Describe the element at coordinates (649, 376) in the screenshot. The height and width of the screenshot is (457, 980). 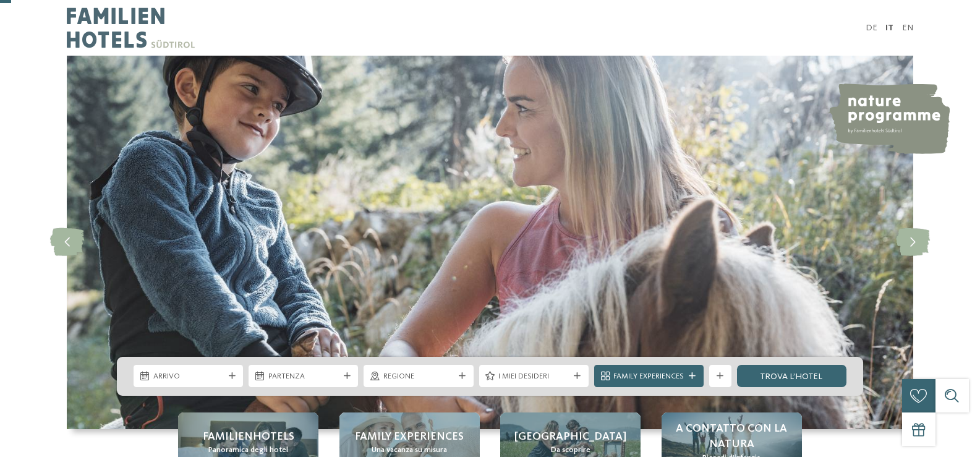
I see `span: Family Experiences` at that location.